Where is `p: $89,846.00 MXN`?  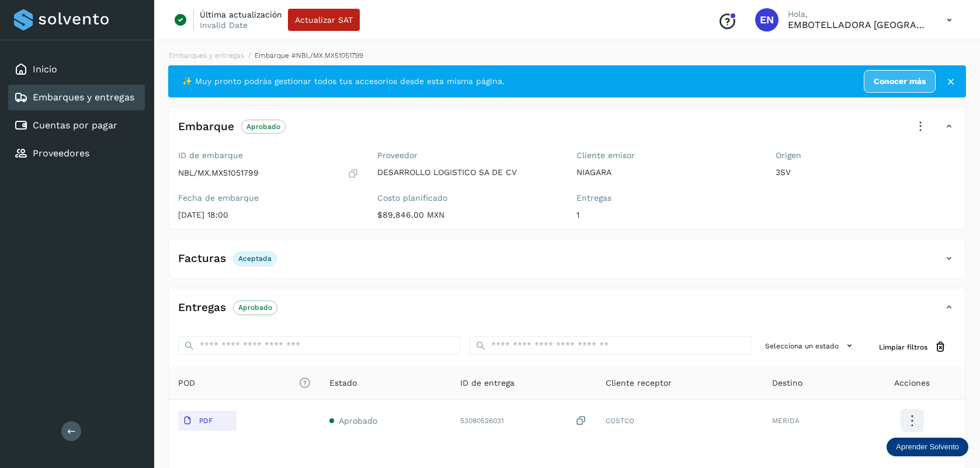
p: $89,846.00 MXN is located at coordinates (467, 215).